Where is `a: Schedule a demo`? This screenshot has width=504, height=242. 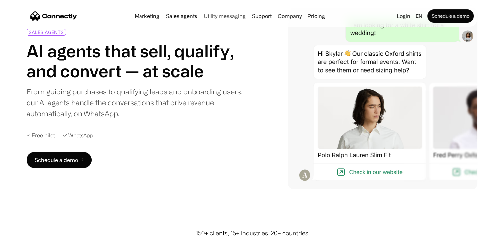 a: Schedule a demo is located at coordinates (450, 16).